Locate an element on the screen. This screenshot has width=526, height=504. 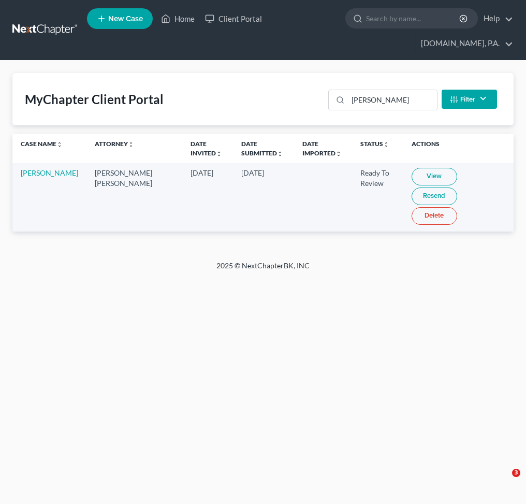
td: Ready To Review is located at coordinates (378, 197).